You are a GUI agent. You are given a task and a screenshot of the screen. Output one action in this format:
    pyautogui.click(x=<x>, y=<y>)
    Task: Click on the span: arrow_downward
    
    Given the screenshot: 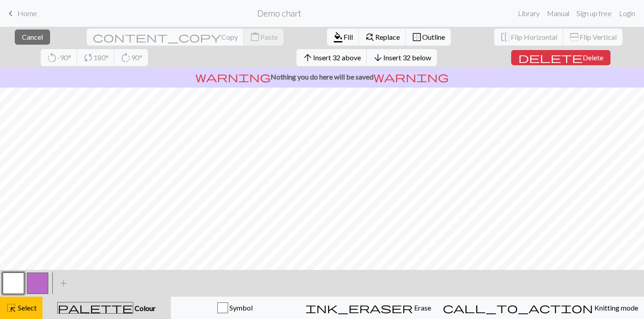 What is the action you would take?
    pyautogui.click(x=377, y=57)
    